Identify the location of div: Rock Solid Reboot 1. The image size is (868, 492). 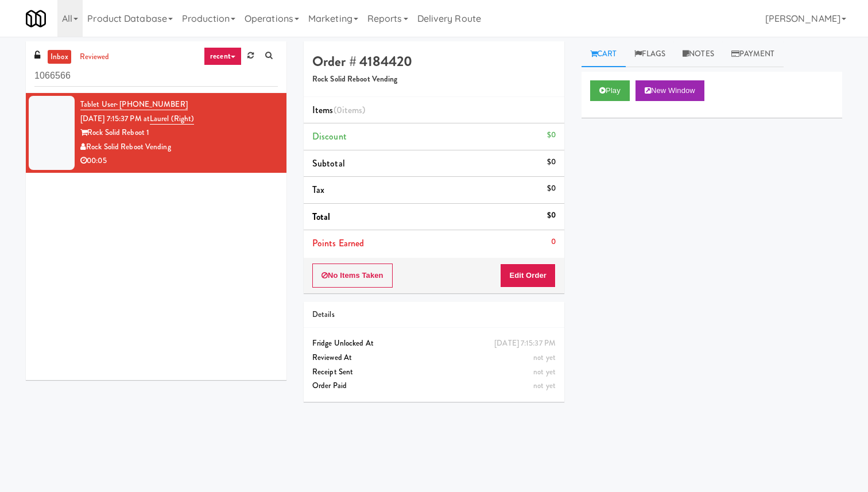
(179, 132).